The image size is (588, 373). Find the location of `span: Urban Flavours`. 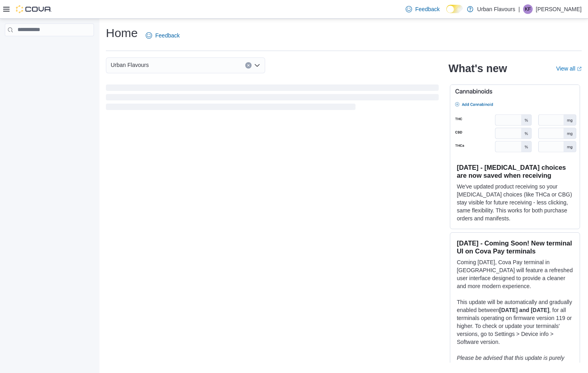

span: Urban Flavours is located at coordinates (130, 65).